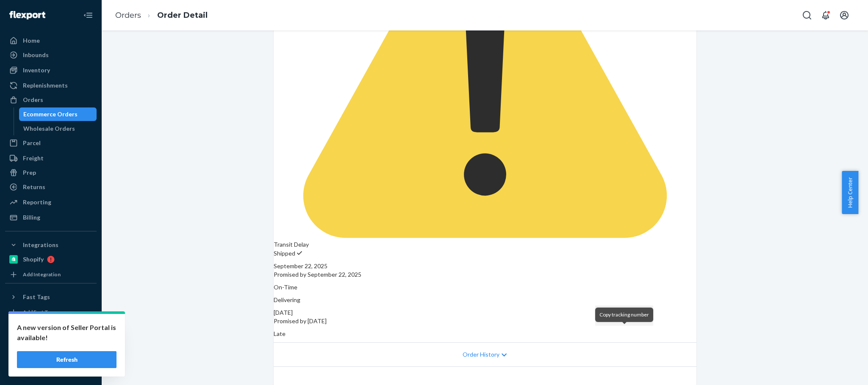 The width and height of the screenshot is (868, 385). I want to click on div: Orders, so click(33, 100).